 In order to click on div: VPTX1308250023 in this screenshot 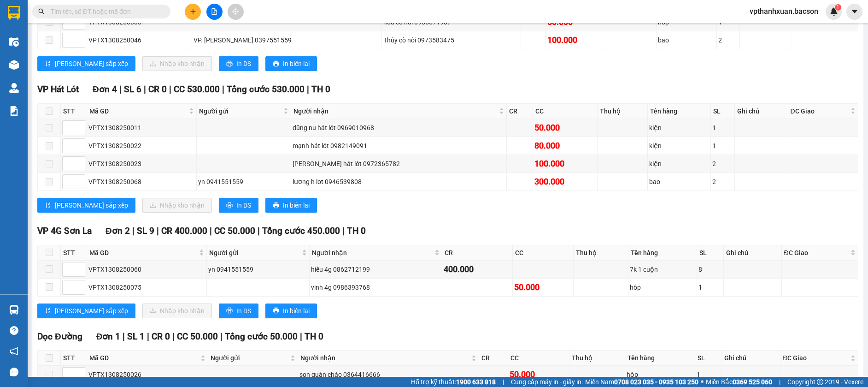, I will do `click(141, 164)`.